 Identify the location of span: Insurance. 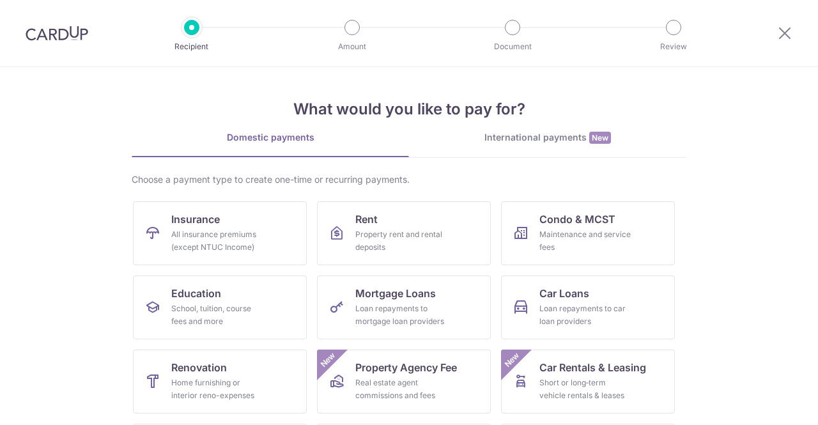
(196, 219).